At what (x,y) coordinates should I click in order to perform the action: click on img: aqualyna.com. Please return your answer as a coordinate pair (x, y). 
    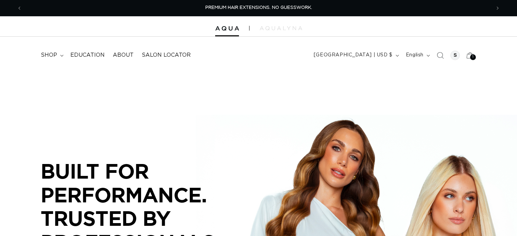
    Looking at the image, I should click on (281, 28).